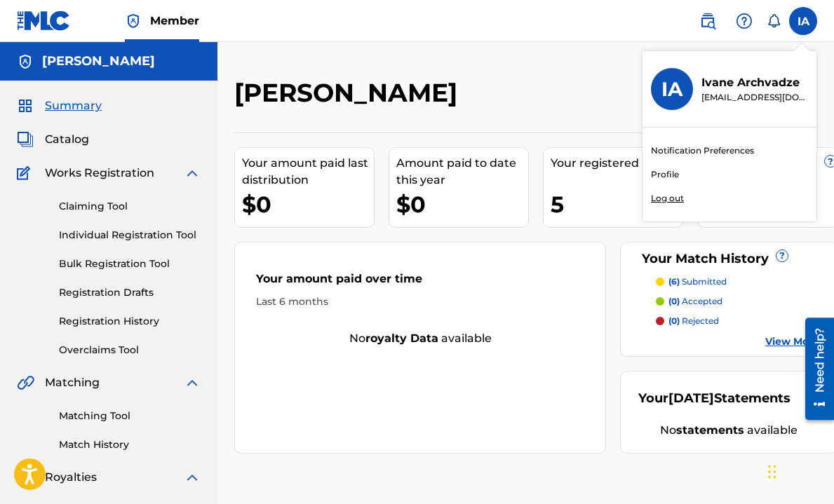 Image resolution: width=834 pixels, height=504 pixels. What do you see at coordinates (59, 106) in the screenshot?
I see `a: SummarySummary` at bounding box center [59, 106].